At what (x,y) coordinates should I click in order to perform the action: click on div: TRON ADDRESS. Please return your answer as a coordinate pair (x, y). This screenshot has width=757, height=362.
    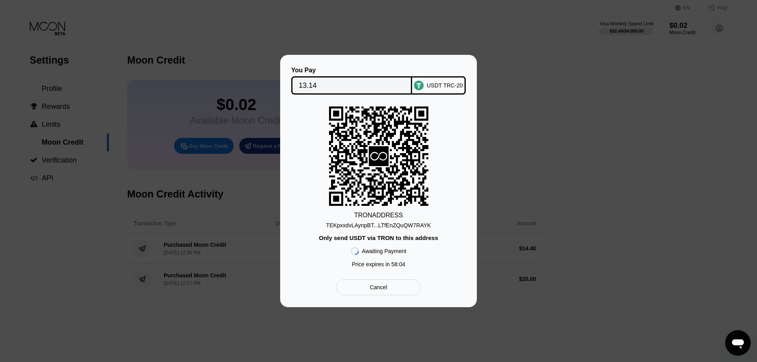
    Looking at the image, I should click on (378, 215).